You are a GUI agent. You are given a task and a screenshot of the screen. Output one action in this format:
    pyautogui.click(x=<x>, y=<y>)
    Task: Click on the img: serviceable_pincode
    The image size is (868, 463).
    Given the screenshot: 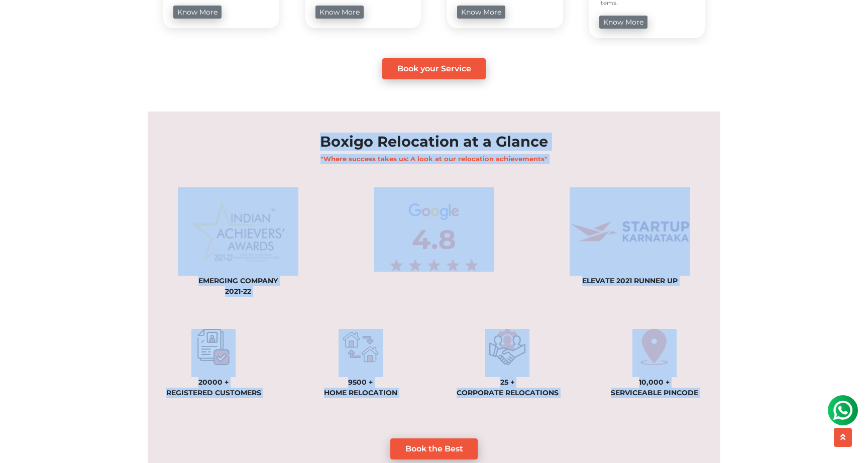 What is the action you would take?
    pyautogui.click(x=655, y=347)
    